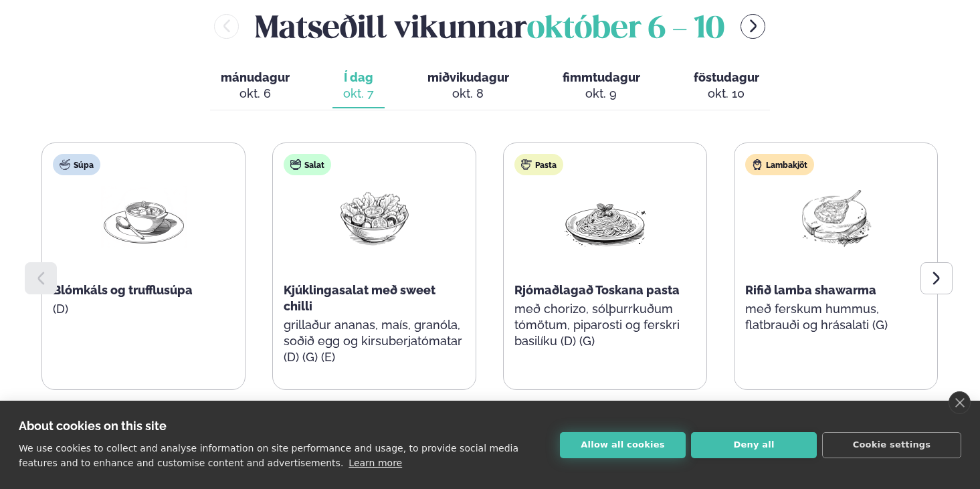 This screenshot has height=489, width=980. Describe the element at coordinates (359, 86) in the screenshot. I see `button: Í dag okt. 7` at that location.